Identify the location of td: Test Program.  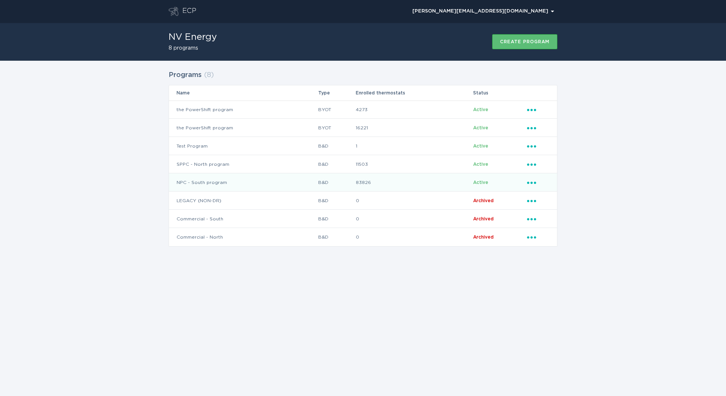
(243, 146).